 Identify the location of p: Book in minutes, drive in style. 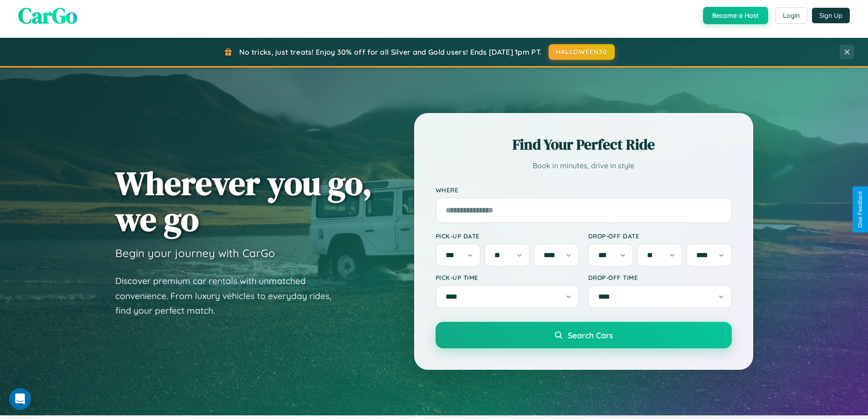
(584, 166).